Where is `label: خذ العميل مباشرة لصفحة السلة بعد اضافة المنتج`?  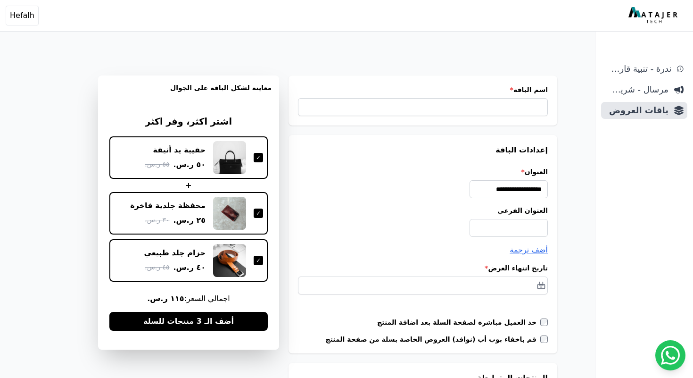
label: خذ العميل مباشرة لصفحة السلة بعد اضافة المنتج is located at coordinates (459, 322).